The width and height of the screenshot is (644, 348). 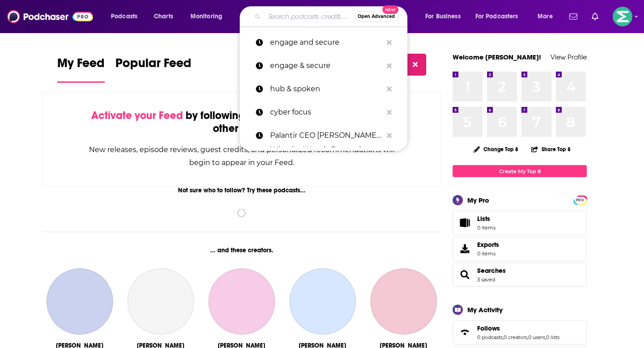 What do you see at coordinates (478, 200) in the screenshot?
I see `div: My Pro` at bounding box center [478, 200].